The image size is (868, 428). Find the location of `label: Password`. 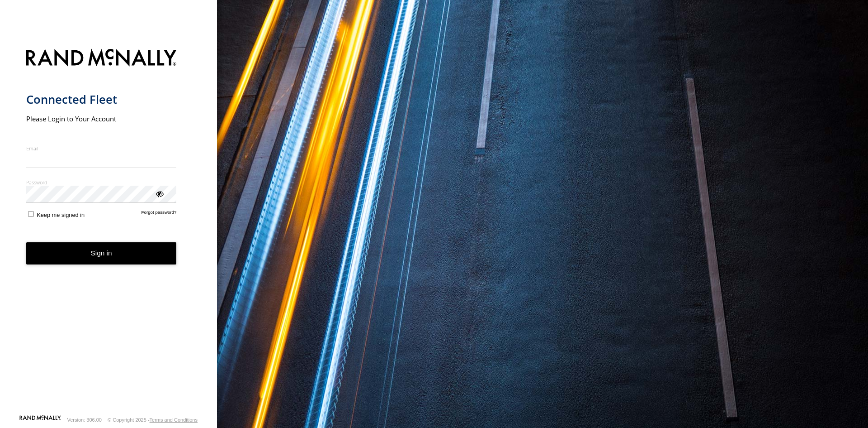

label: Password is located at coordinates (101, 182).